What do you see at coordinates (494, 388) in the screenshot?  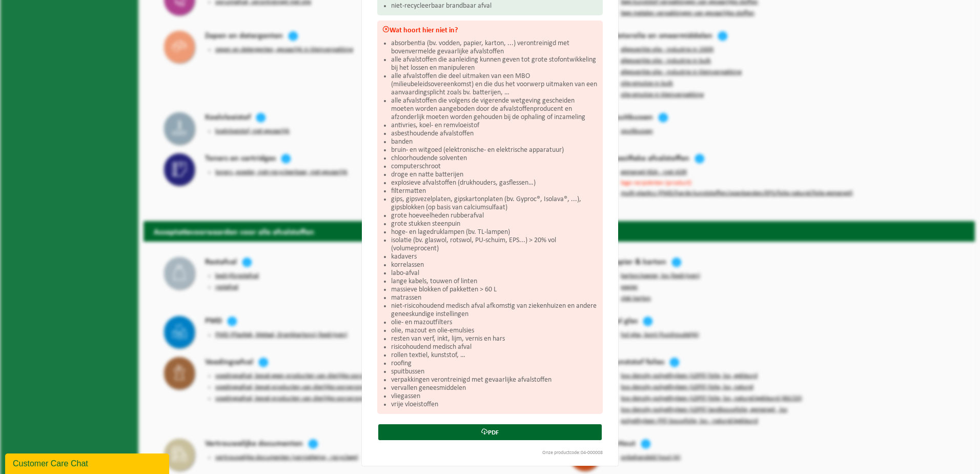 I see `li: vervallen geneesmiddelen` at bounding box center [494, 388].